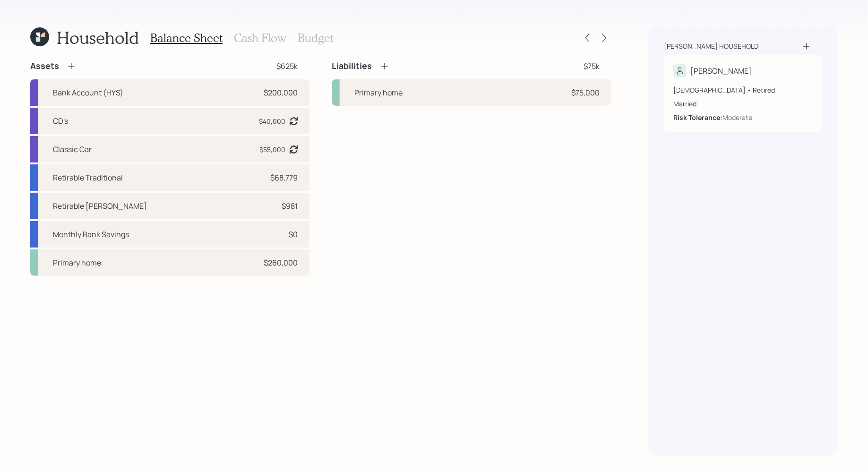 This screenshot has height=471, width=868. I want to click on h3: Balance Sheet, so click(186, 37).